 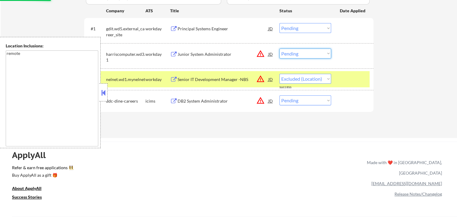 I want to click on div: Status, so click(x=305, y=11).